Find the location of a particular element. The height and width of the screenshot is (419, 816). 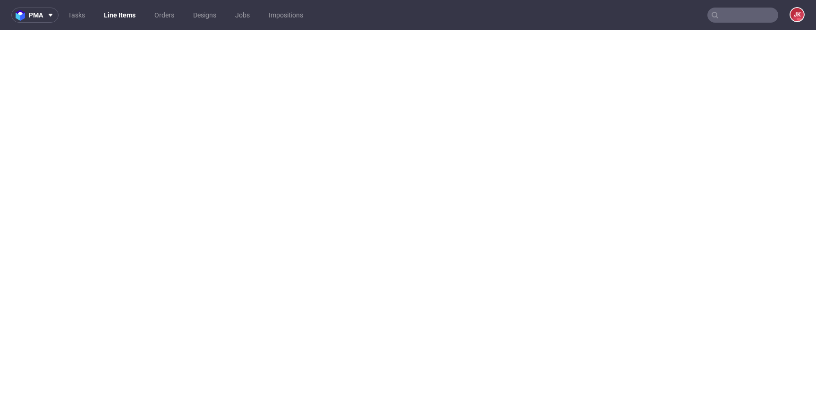

button: pma is located at coordinates (35, 15).